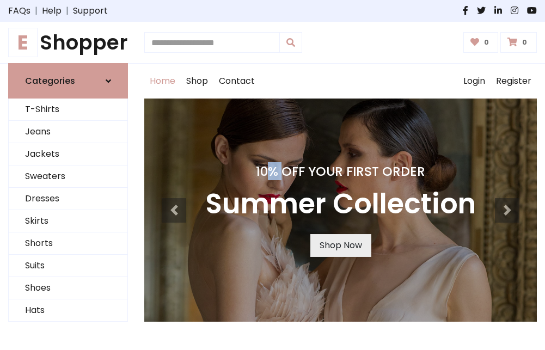 The image size is (545, 350). Describe the element at coordinates (90, 11) in the screenshot. I see `a: Support` at that location.